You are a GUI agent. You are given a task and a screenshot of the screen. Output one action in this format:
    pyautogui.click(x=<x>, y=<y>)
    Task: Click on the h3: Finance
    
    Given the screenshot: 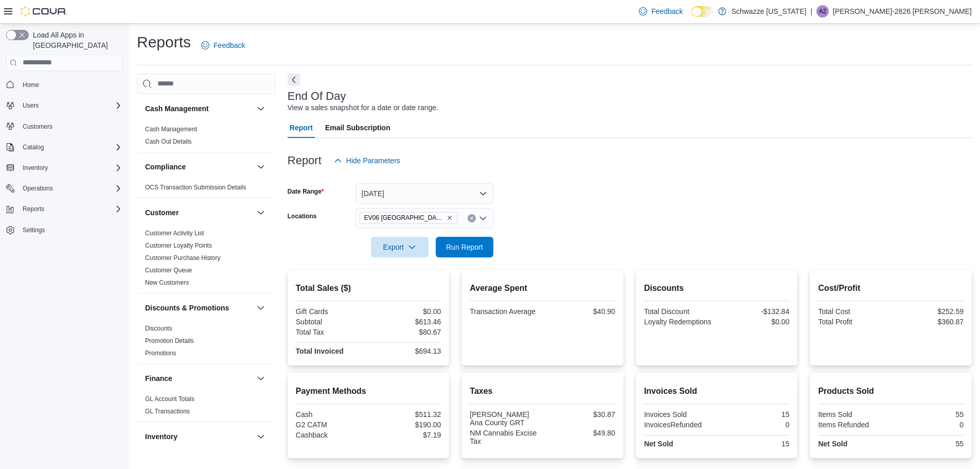 What is the action you would take?
    pyautogui.click(x=159, y=378)
    